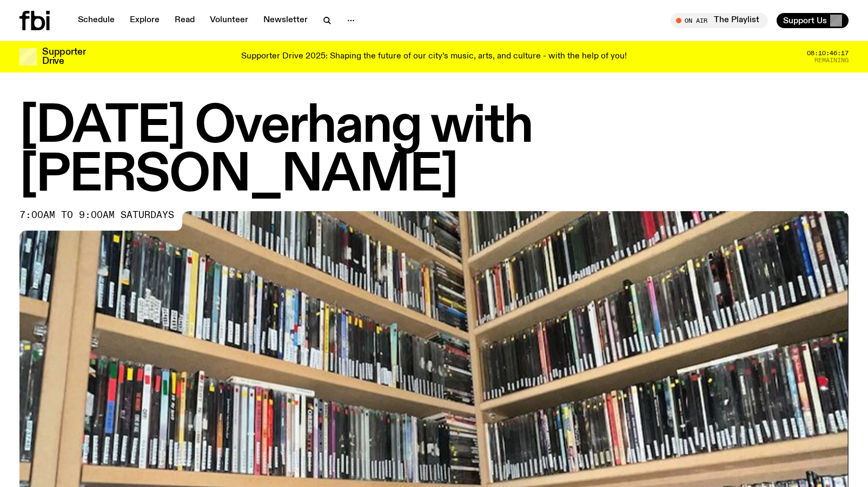 This screenshot has height=487, width=868. What do you see at coordinates (229, 20) in the screenshot?
I see `a: Volunteer` at bounding box center [229, 20].